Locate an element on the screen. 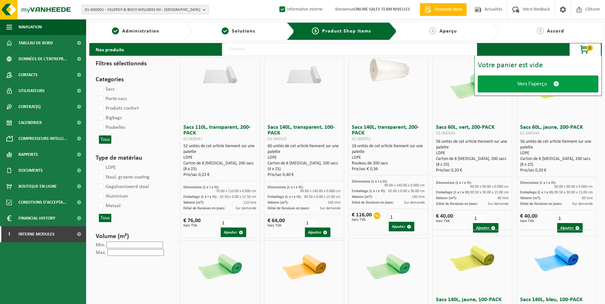 The image size is (605, 304). span: Vers l'aperçu is located at coordinates (532, 84).